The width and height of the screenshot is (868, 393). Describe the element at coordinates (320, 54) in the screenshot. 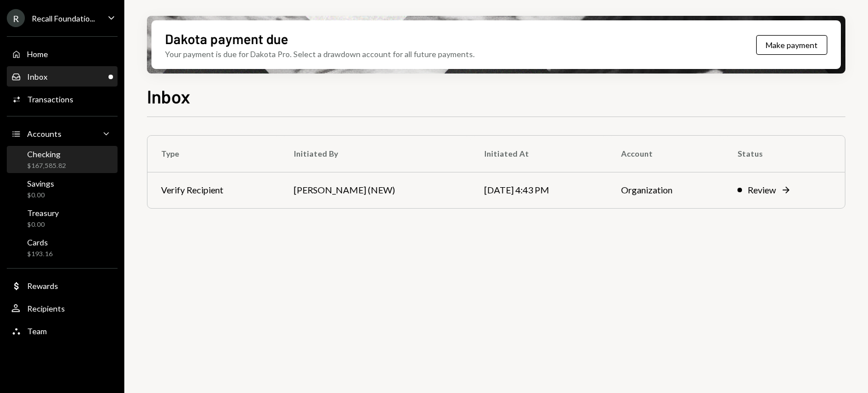

I see `div: Your payment is due for Dakota Pro. Select a drawdown account for all future payments.` at that location.